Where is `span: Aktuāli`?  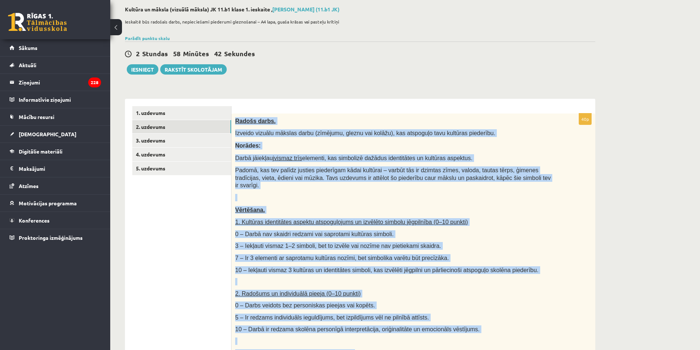 span: Aktuāli is located at coordinates (28, 65).